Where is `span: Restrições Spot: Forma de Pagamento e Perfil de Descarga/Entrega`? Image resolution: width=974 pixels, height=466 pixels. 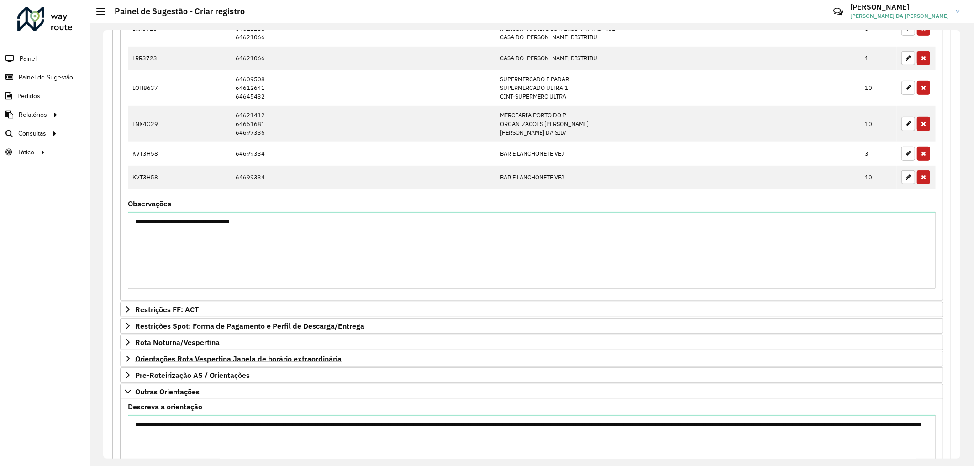
span: Restrições Spot: Forma de Pagamento e Perfil de Descarga/Entrega is located at coordinates (250, 326).